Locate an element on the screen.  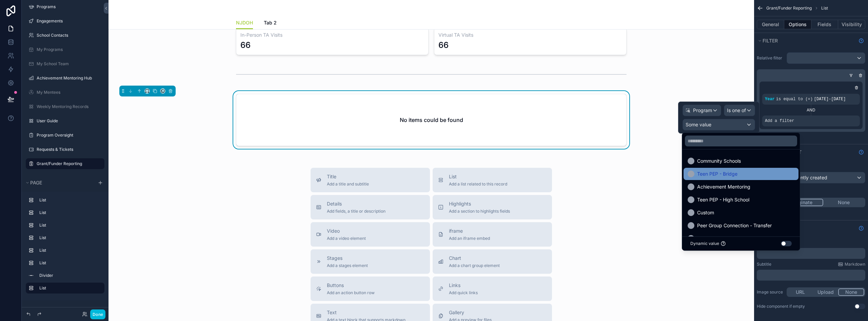
span: Tab 2 is located at coordinates (270, 23).